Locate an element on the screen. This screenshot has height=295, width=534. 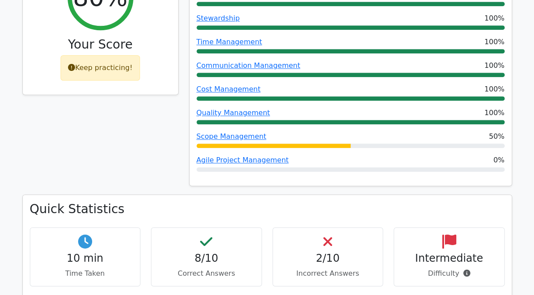
h3: Your Score is located at coordinates (100, 45).